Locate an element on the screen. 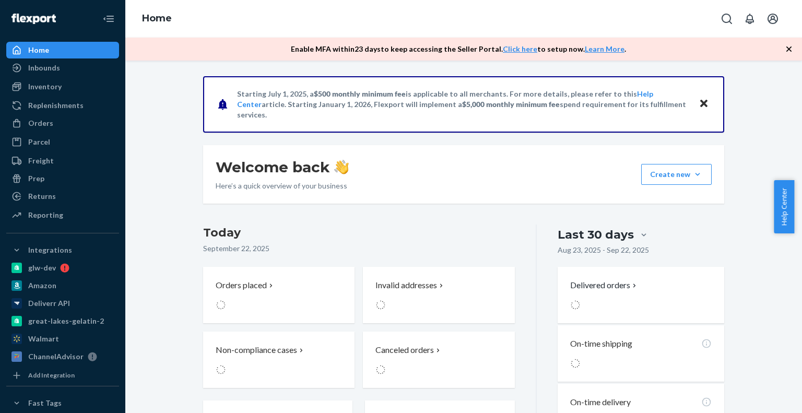  a: Amazon is located at coordinates (63, 286).